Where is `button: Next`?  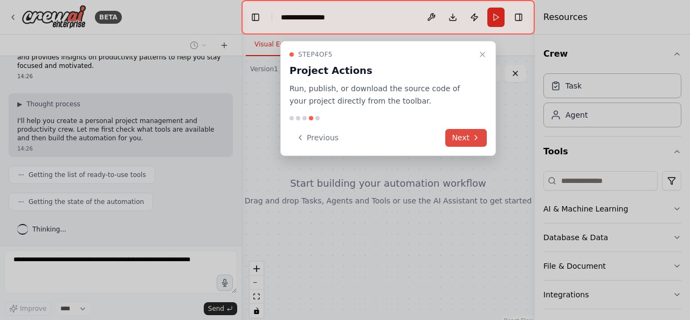
button: Next is located at coordinates (466, 138).